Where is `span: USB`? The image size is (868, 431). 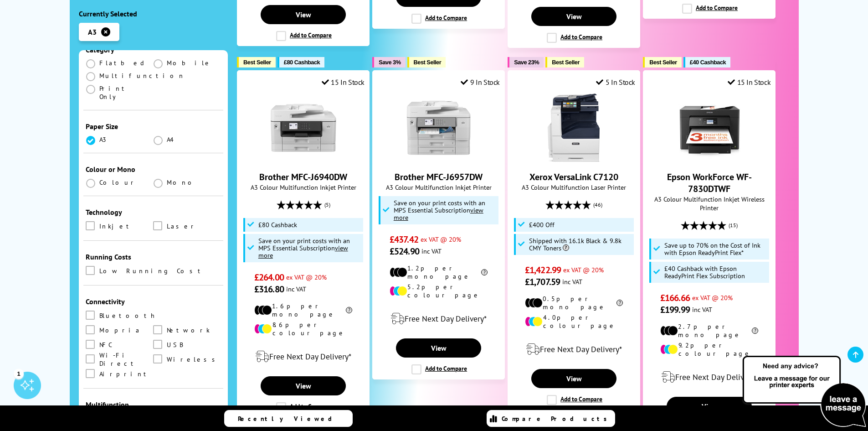
span: USB is located at coordinates (175, 345).